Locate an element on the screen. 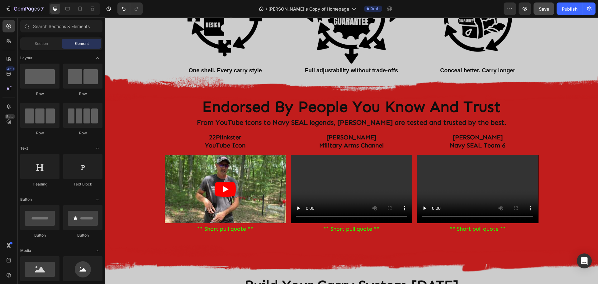  button: Save is located at coordinates (543, 9).